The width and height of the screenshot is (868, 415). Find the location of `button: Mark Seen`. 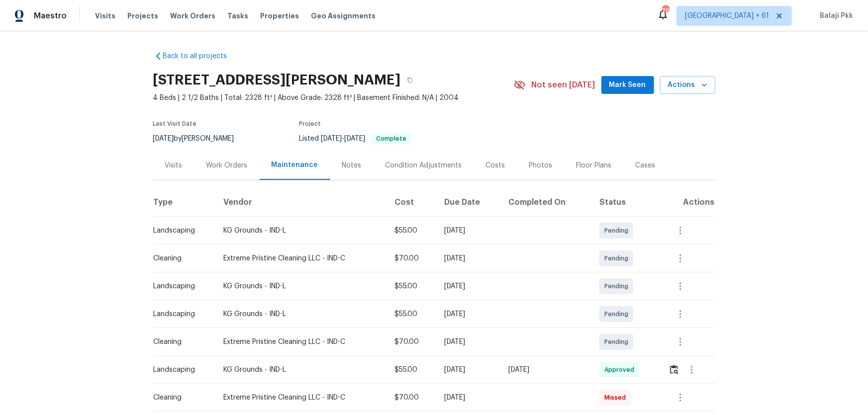

button: Mark Seen is located at coordinates (628, 85).